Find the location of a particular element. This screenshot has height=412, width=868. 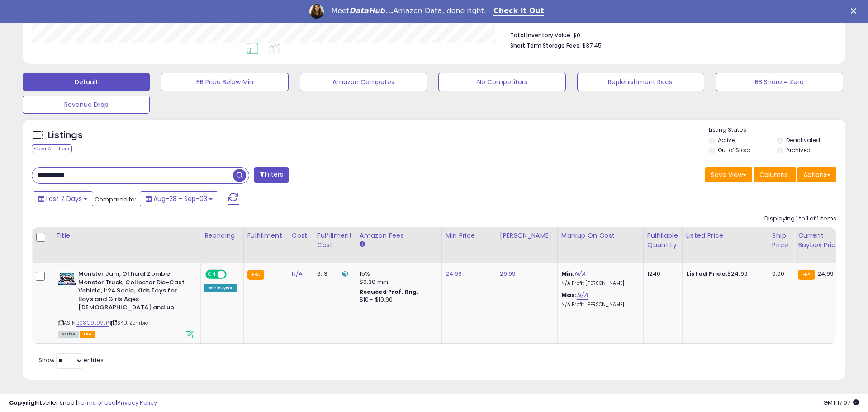

div: Listed Price is located at coordinates (725, 235).